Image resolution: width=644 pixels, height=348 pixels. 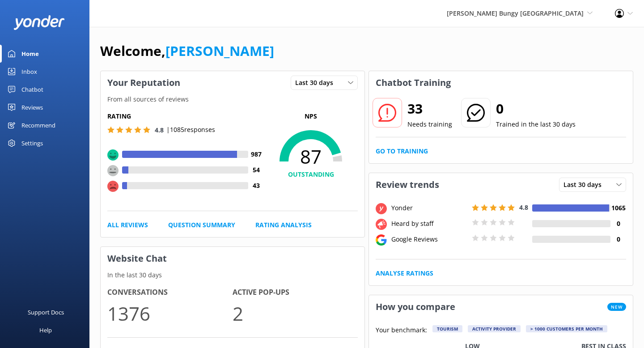 I want to click on div: Recommend, so click(x=39, y=125).